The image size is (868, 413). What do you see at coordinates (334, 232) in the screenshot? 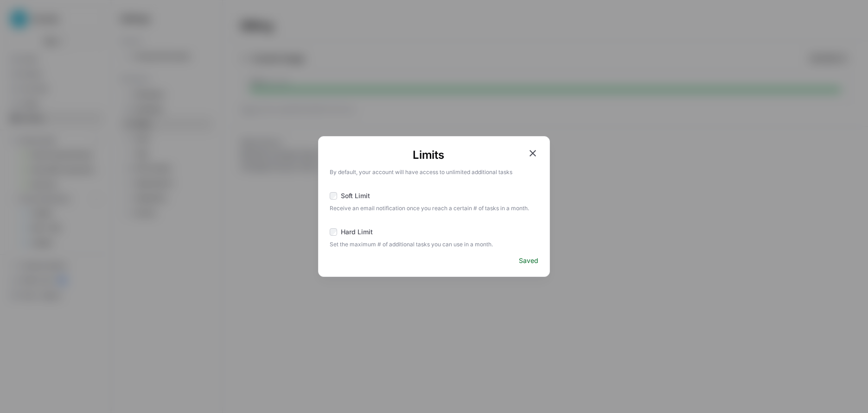
I see `input: Hard Limit` at bounding box center [334, 232].